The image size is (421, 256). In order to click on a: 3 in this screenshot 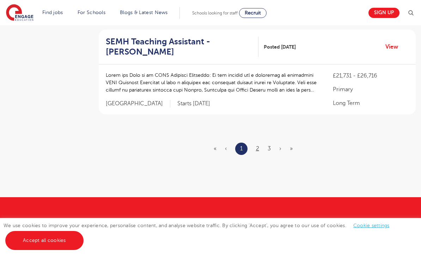, I will do `click(269, 149)`.